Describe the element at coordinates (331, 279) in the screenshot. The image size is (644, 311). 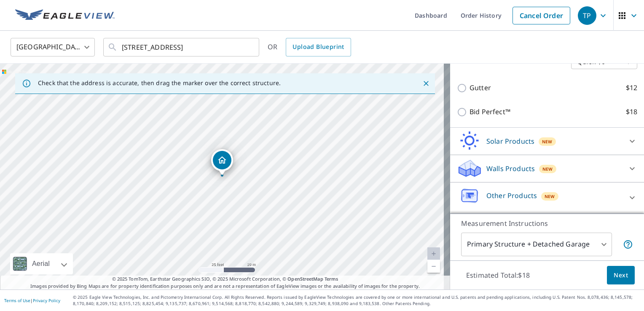
I see `a: Terms` at that location.